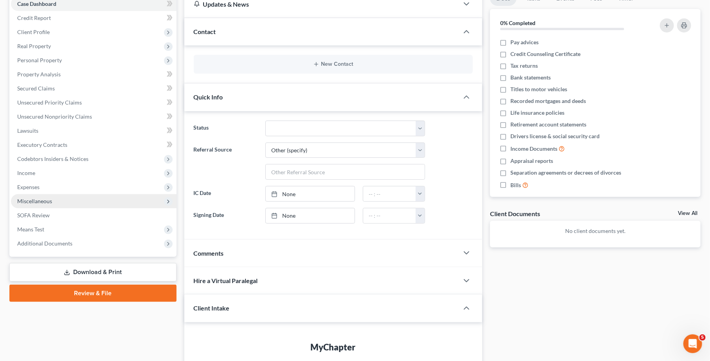  I want to click on a: Lawsuits, so click(94, 131).